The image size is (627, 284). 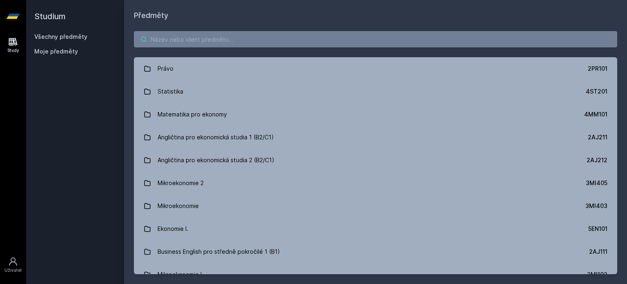 What do you see at coordinates (219, 251) in the screenshot?
I see `div: Business English pro středně pokročilé 1 (B1)` at bounding box center [219, 251].